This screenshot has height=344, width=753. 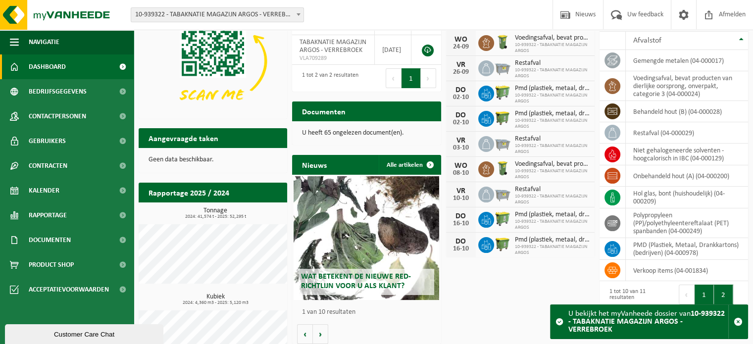 What do you see at coordinates (47, 67) in the screenshot?
I see `span: Dashboard` at bounding box center [47, 67].